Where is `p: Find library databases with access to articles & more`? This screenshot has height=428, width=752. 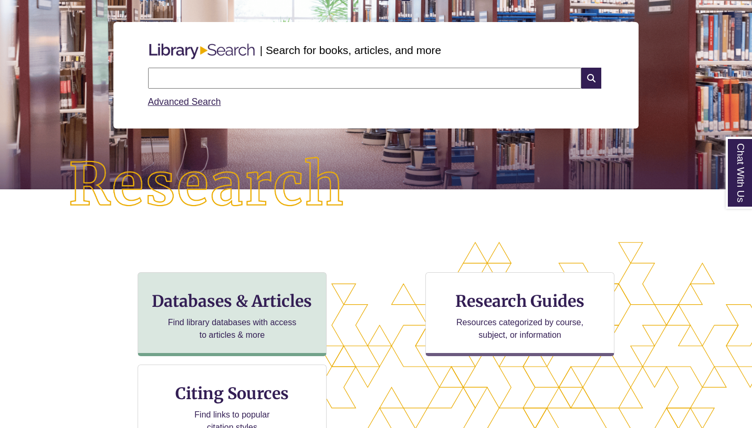 p: Find library databases with access to articles & more is located at coordinates (232, 329).